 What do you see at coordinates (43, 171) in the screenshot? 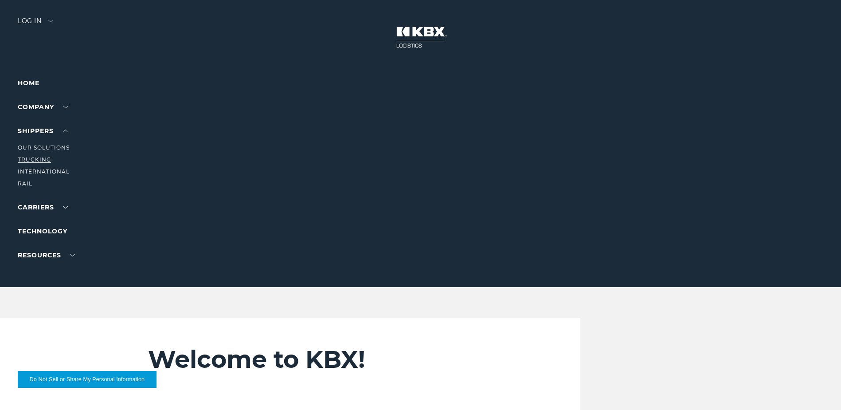
I see `a: International` at bounding box center [43, 171].